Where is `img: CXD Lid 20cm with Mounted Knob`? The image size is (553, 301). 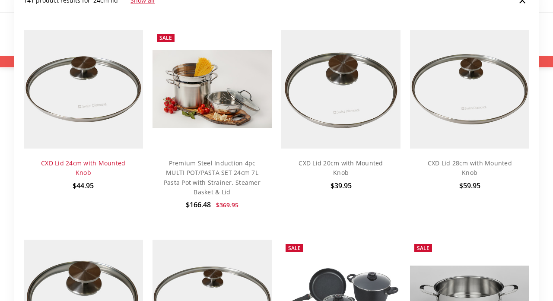
img: CXD Lid 20cm with Mounted Knob is located at coordinates (341, 89).